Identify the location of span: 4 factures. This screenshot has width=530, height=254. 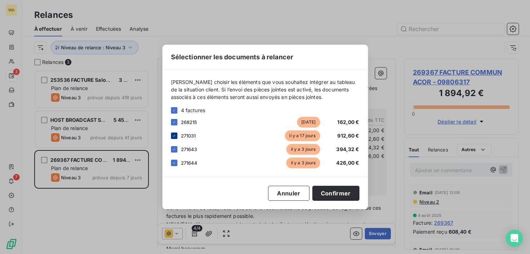
(193, 110).